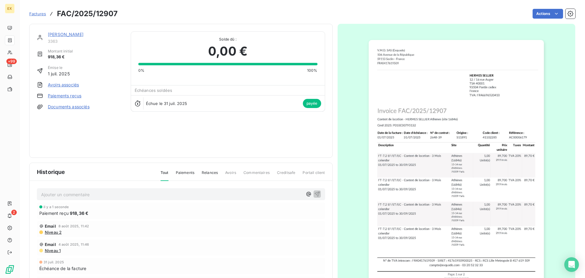 This screenshot has height=278, width=585. Describe the element at coordinates (86, 41) in the screenshot. I see `span: 3363` at that location.